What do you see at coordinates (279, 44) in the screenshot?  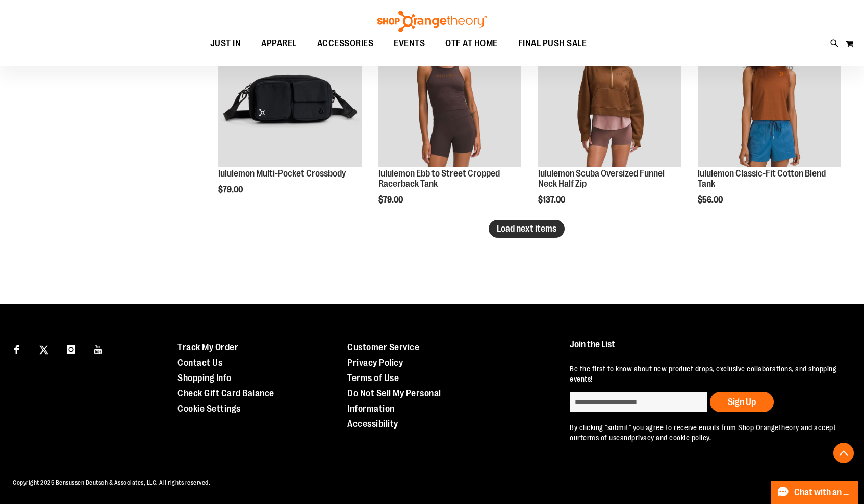 I see `span: APPAREL` at bounding box center [279, 44].